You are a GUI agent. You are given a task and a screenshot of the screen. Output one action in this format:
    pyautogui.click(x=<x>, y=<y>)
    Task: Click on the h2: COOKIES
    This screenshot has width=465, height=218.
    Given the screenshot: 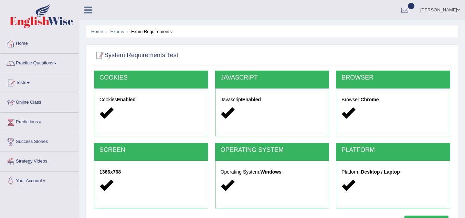 What is the action you would take?
    pyautogui.click(x=151, y=78)
    